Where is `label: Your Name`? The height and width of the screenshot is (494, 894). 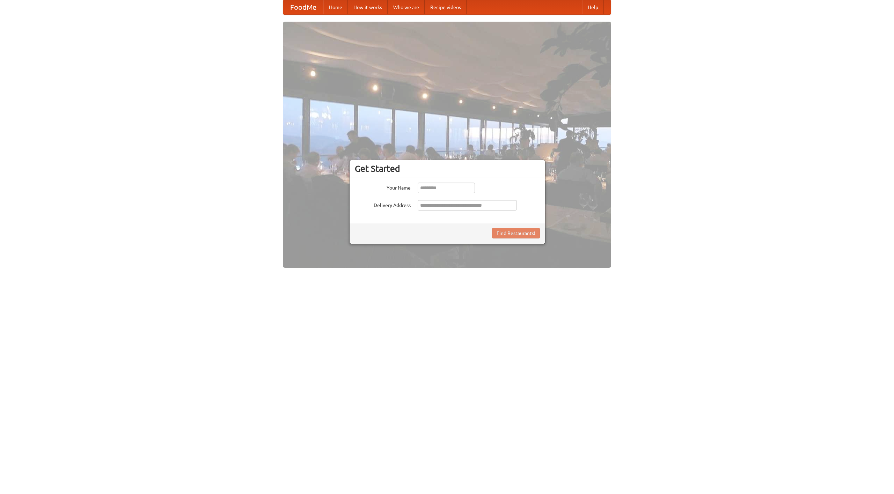 label: Your Name is located at coordinates (383, 187).